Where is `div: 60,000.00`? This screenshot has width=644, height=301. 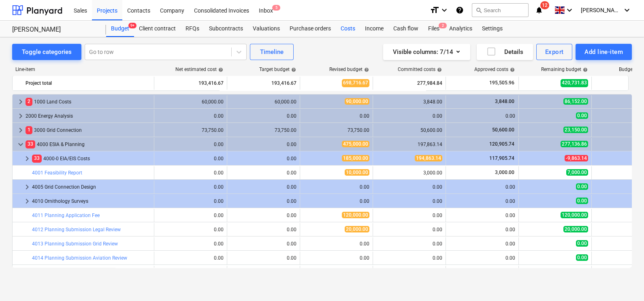
div: 60,000.00 is located at coordinates (191, 102).